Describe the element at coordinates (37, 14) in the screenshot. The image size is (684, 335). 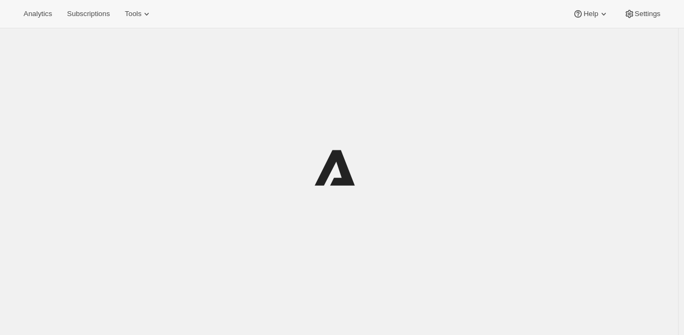
I see `span: Analytics` at that location.